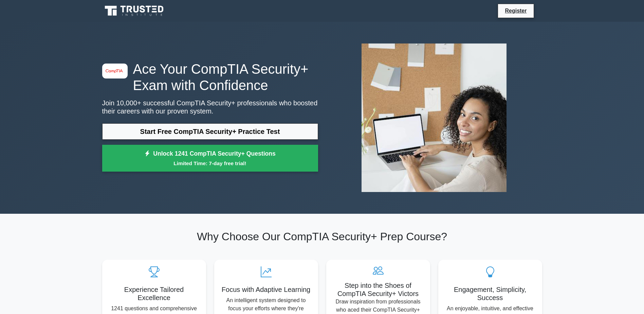 The image size is (644, 314). Describe the element at coordinates (322, 236) in the screenshot. I see `h2: Why Choose Our CompTIA Security+ Prep Course?` at that location.